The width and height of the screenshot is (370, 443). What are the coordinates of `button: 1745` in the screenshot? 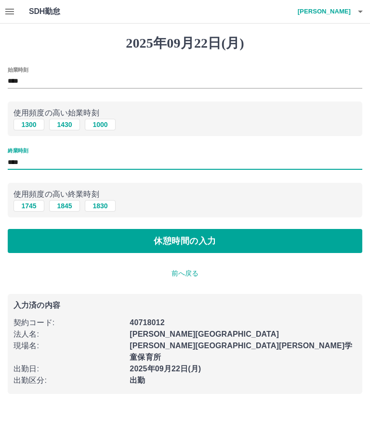 It's located at (29, 206).